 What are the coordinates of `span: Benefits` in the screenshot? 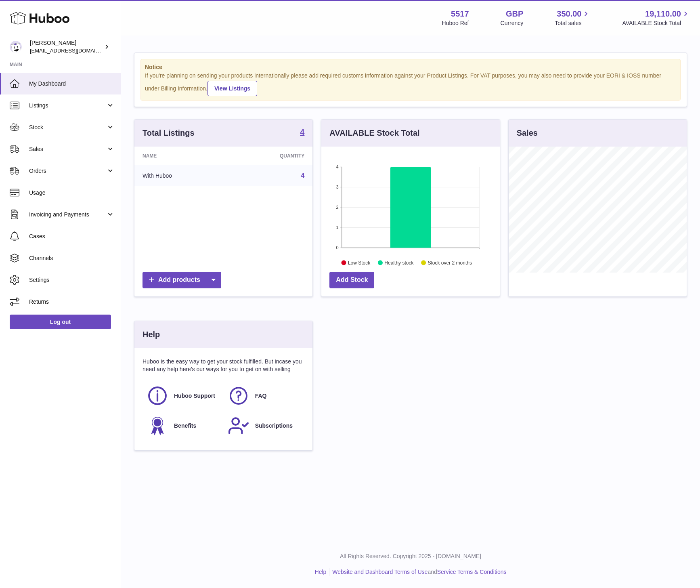 It's located at (185, 426).